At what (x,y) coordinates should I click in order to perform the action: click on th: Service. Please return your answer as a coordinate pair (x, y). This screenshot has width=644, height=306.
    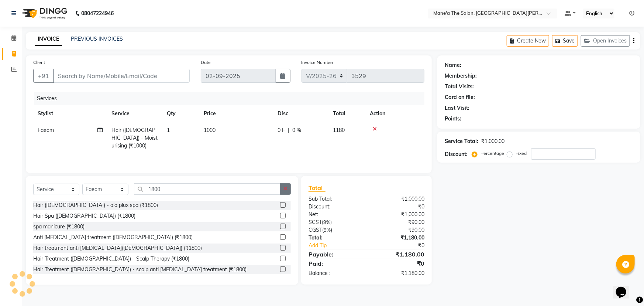
    Looking at the image, I should click on (135, 113).